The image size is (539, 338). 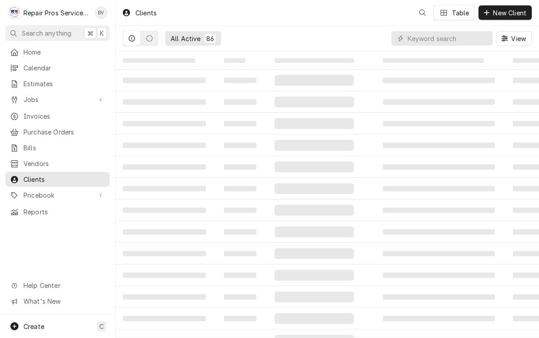 I want to click on span: Reports, so click(x=64, y=212).